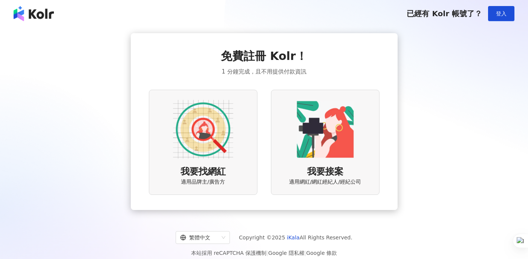 This screenshot has width=528, height=259. Describe the element at coordinates (264, 56) in the screenshot. I see `span: 免費註冊 Kolr！` at that location.